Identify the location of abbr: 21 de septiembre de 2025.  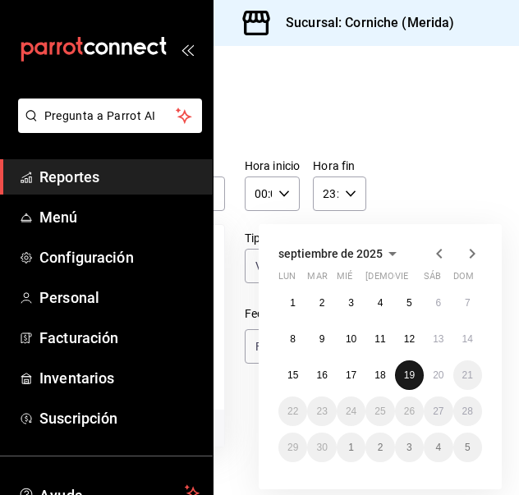
(467, 375).